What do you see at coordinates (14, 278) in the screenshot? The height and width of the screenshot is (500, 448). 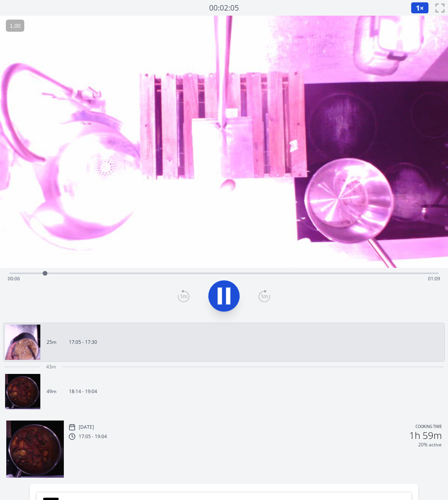 I see `span: 00:06` at bounding box center [14, 278].